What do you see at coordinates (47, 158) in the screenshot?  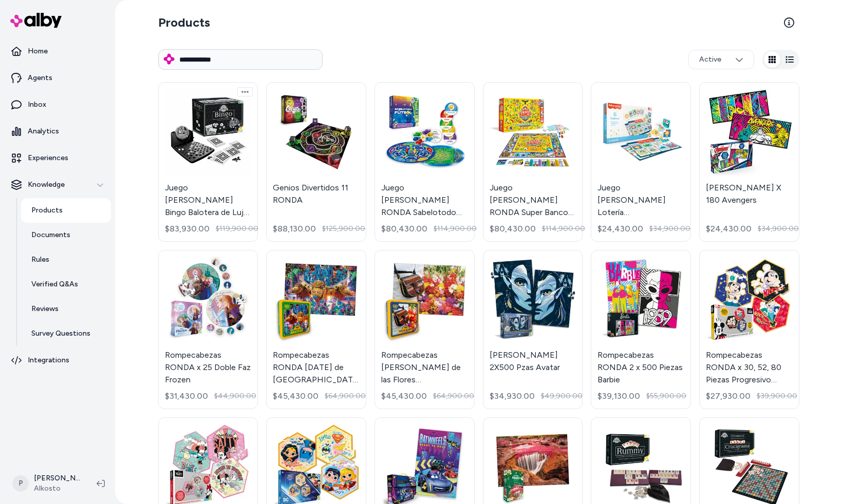 I see `p: Experiences` at bounding box center [47, 158].